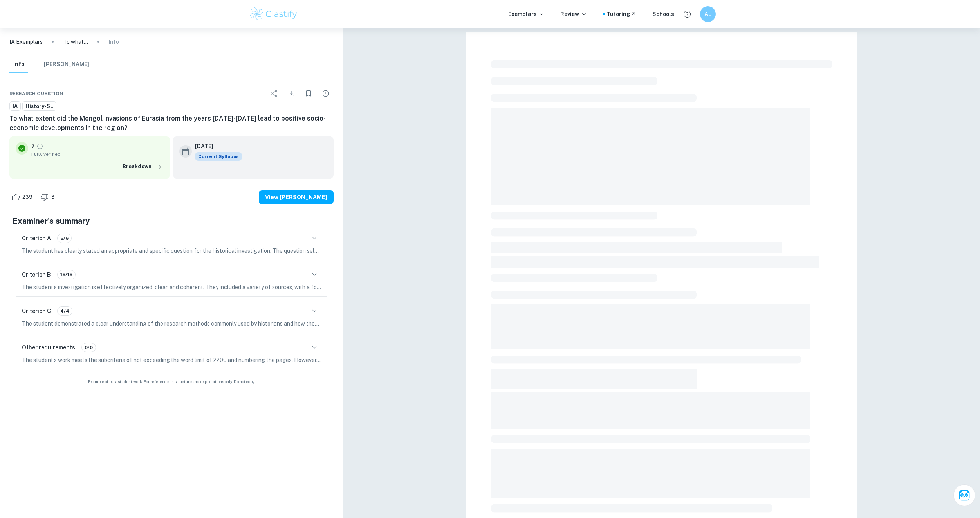 Image resolution: width=980 pixels, height=518 pixels. I want to click on span: 0/0, so click(89, 348).